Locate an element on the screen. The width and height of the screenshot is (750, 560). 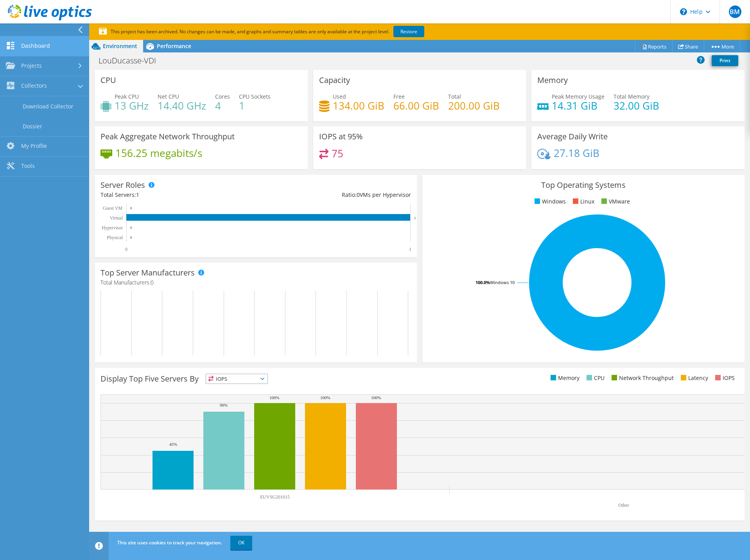
h3: Average Daily Write is located at coordinates (573, 136).